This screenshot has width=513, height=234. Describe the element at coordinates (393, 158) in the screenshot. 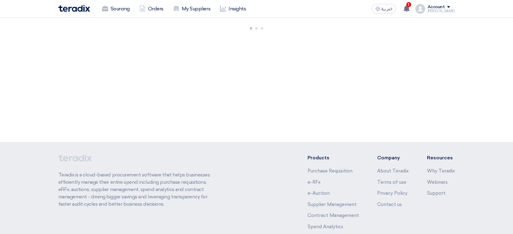

I see `li: Company` at that location.